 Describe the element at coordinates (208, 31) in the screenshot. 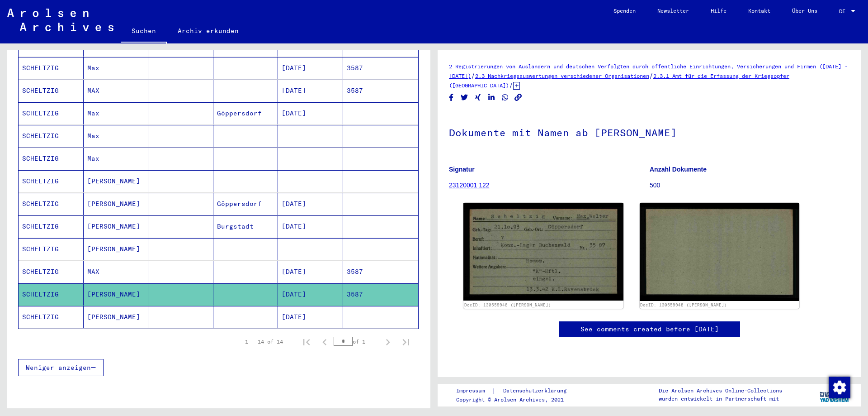

I see `a: Archiv erkunden` at that location.